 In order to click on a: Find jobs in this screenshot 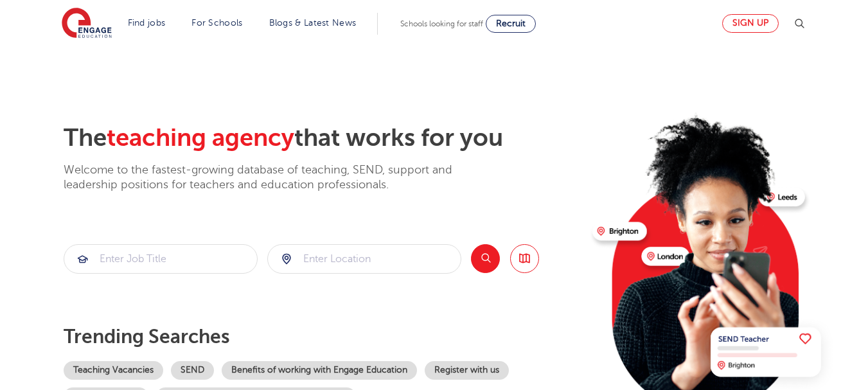, I will do `click(147, 22)`.